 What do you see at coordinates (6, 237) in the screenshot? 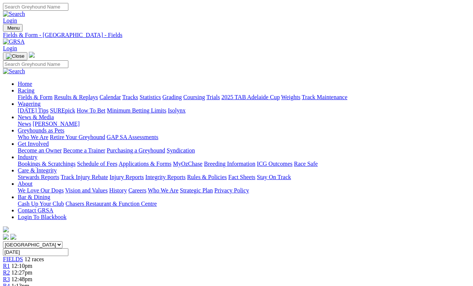
I see `img: facebook.svg` at bounding box center [6, 237].